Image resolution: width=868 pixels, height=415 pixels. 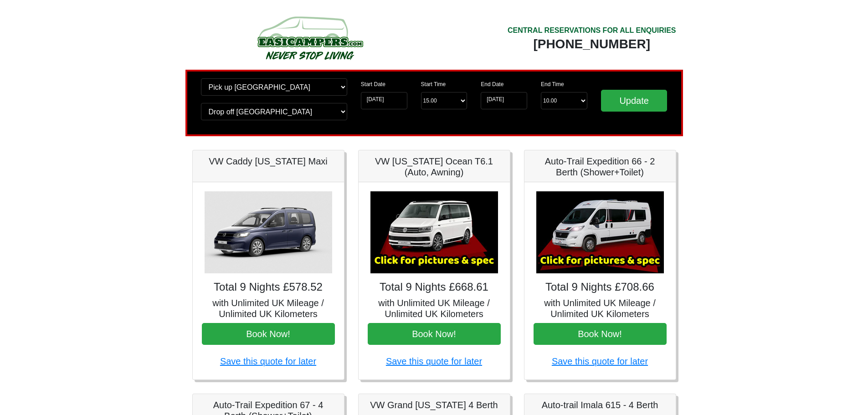 I want to click on h5: Auto-trail Imala 615 - 4 Berth, so click(x=600, y=405).